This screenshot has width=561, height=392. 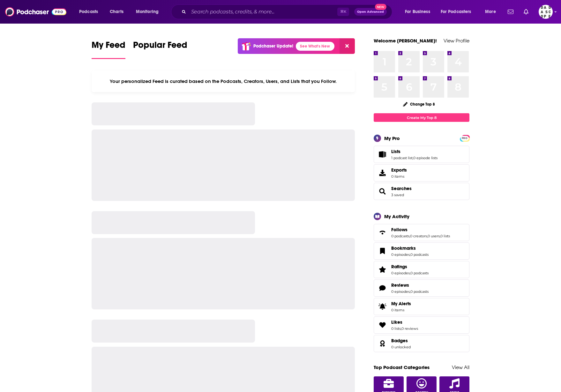 I want to click on div: Your personalized Feed is curated based on the Podcasts, Creators, Users, and Lists that you Follow., so click(x=223, y=81).